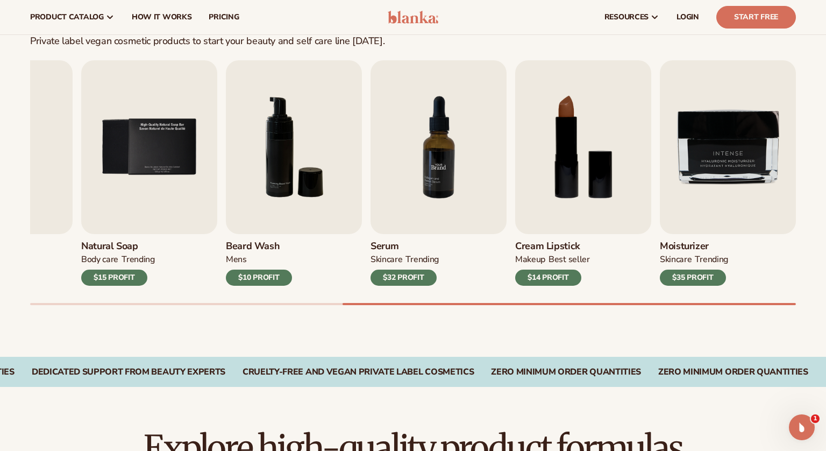  I want to click on span: LOGIN, so click(688, 17).